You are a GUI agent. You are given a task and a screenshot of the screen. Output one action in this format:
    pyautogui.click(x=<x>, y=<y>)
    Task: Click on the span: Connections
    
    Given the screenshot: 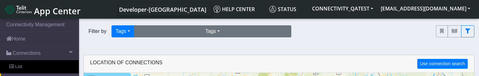 What is the action you would take?
    pyautogui.click(x=26, y=53)
    